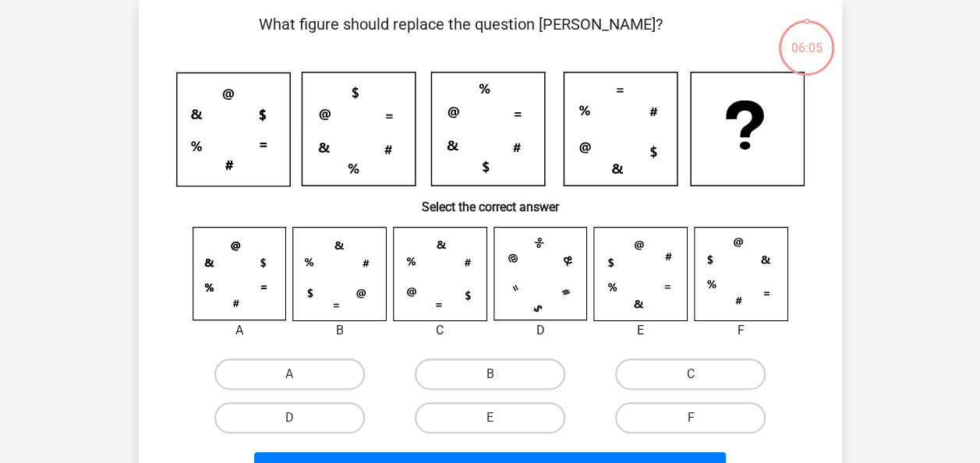 The height and width of the screenshot is (463, 980). What do you see at coordinates (289, 418) in the screenshot?
I see `label: D` at bounding box center [289, 418].